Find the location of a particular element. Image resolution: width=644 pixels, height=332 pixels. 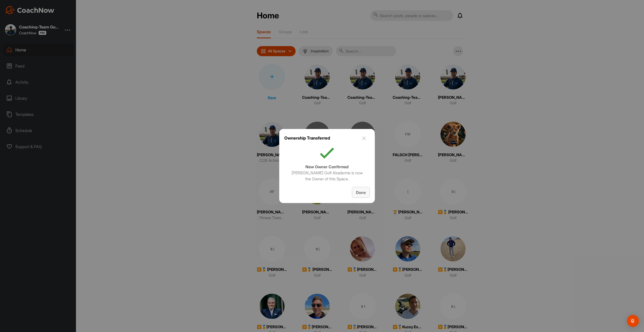

h3: New Owner Confirmed is located at coordinates (327, 167).